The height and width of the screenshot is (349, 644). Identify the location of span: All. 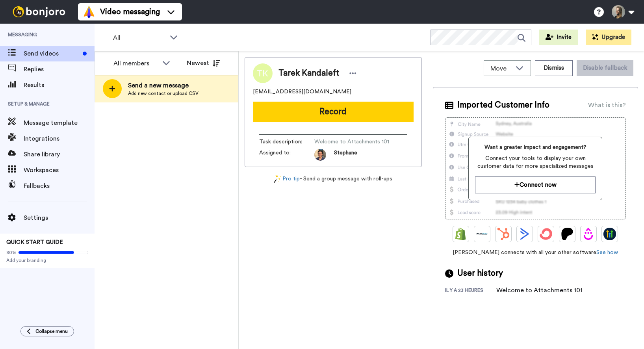
(139, 38).